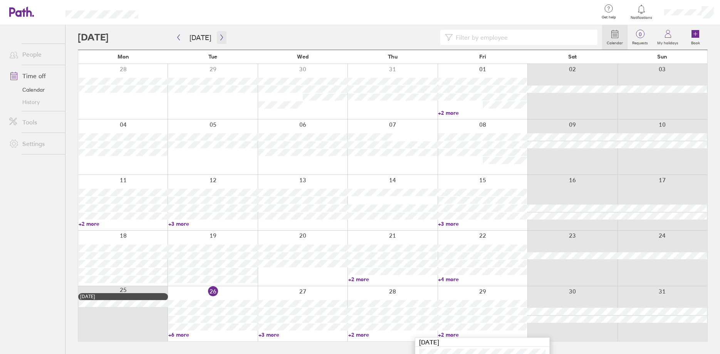 The image size is (720, 354). What do you see at coordinates (392, 57) in the screenshot?
I see `span: Thu` at bounding box center [392, 57].